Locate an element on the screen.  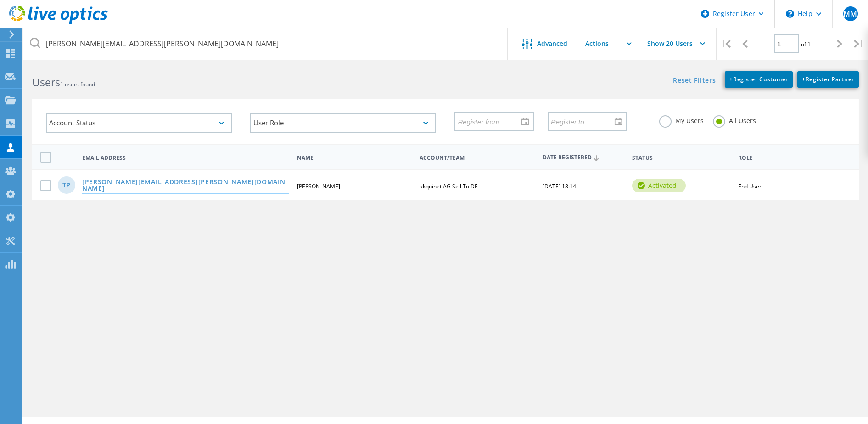
div: User Role is located at coordinates (343, 122).